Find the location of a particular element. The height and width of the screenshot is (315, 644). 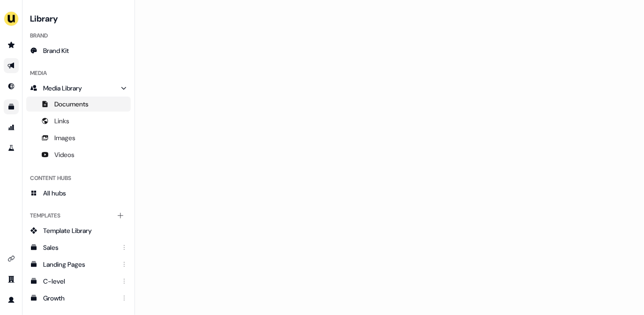

span: Documents is located at coordinates (71, 104).